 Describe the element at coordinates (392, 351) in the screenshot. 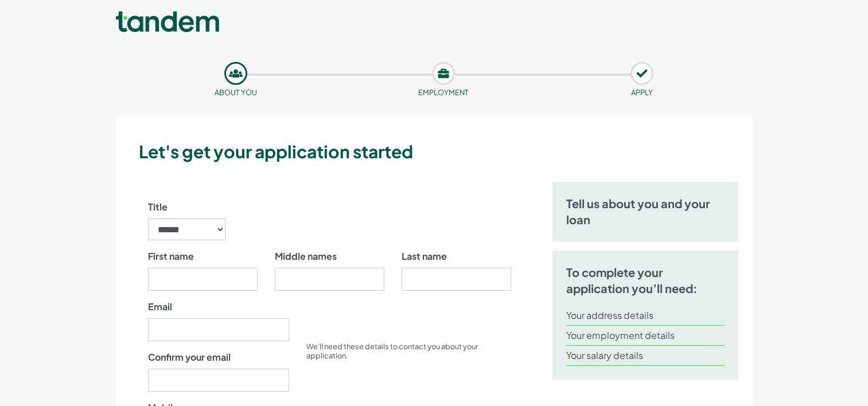

I see `small: We’ll need these details to contact you about your application.` at that location.